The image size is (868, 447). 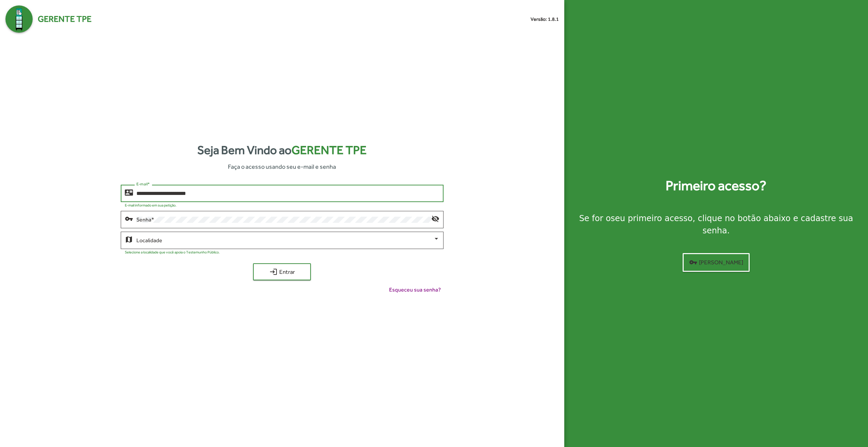 I want to click on mat-hint: Selecione a localidade que você apoia o Testemunho Público., so click(x=172, y=252).